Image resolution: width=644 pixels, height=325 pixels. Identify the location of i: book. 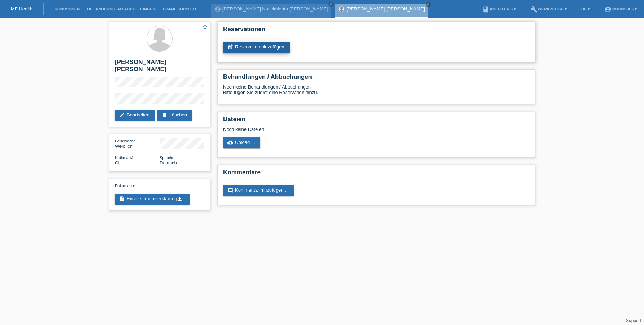
(486, 9).